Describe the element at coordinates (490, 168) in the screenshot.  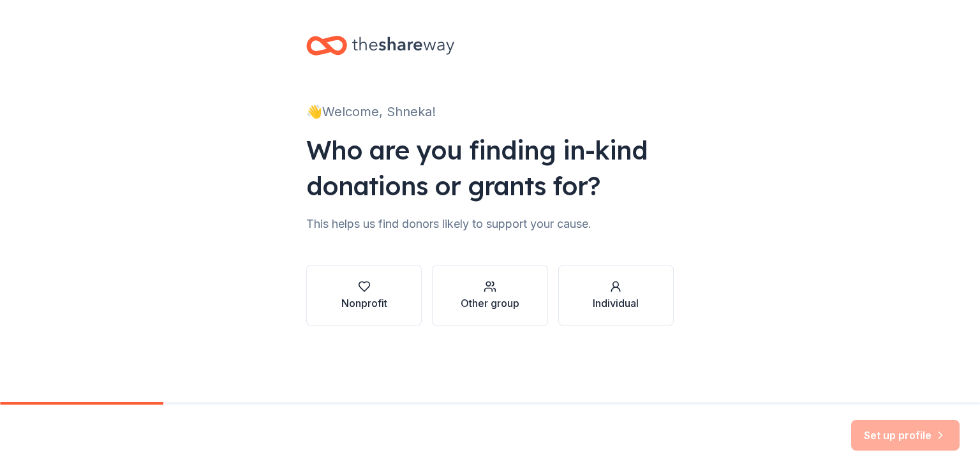
I see `div: Who are you finding in-kind donations or grants for?` at that location.